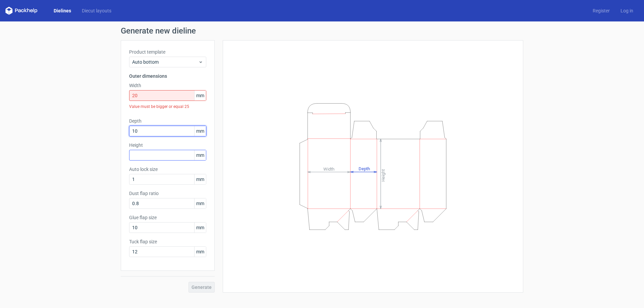  Describe the element at coordinates (383, 175) in the screenshot. I see `tspan: Height` at that location.